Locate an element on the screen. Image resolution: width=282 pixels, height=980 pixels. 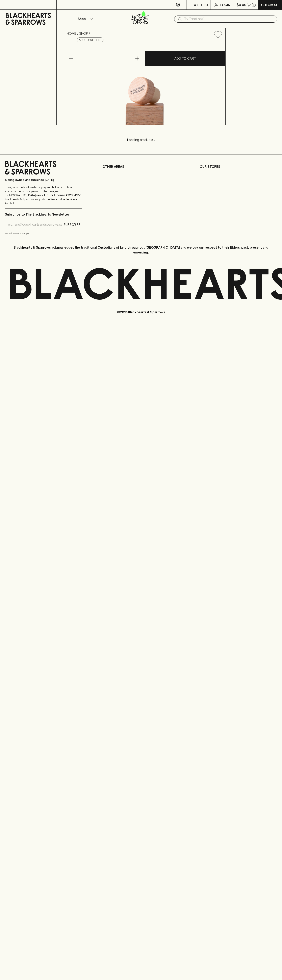
p: $0.00 is located at coordinates (241, 5).